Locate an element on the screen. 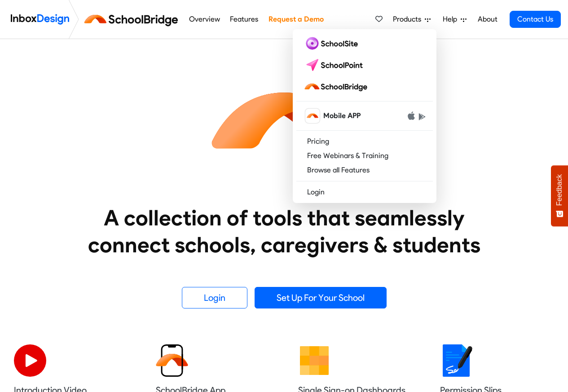  img: schoolpoint logo is located at coordinates (335, 65).